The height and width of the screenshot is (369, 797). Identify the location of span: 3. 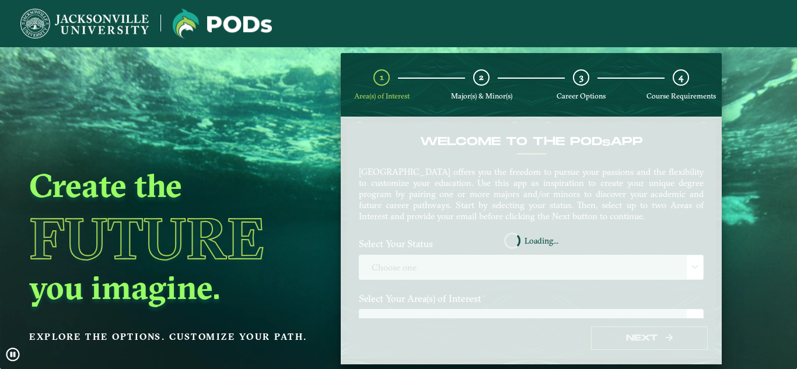
(581, 77).